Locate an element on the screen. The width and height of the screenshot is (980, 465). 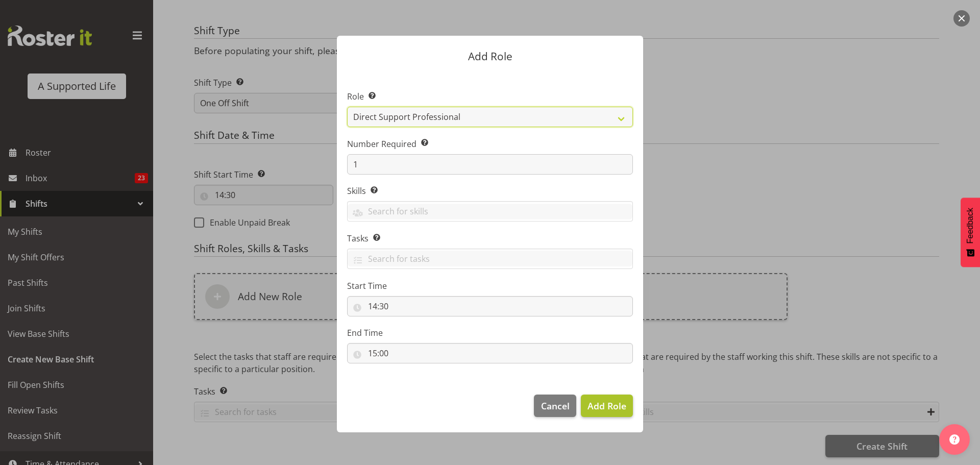
img: help-xxl-2.png is located at coordinates (954, 439).